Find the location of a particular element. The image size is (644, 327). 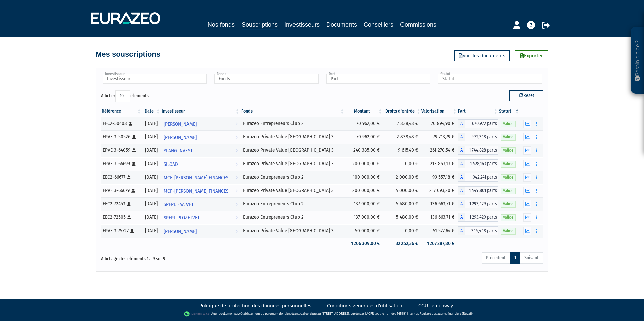

a: CGU Lemonway is located at coordinates (436, 306).